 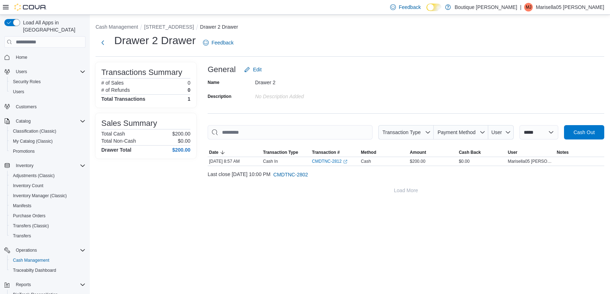 What do you see at coordinates (48, 271) in the screenshot?
I see `span: Traceabilty Dashboard` at bounding box center [48, 271].